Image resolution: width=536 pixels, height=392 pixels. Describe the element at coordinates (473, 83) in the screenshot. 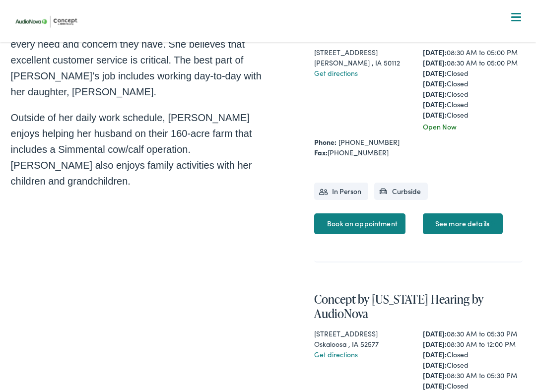

I see `div: 08:30 AM to 05:00 PM 08:30 AM to 05:00 PM Closed Closed Closed Closed Closed` at that location.